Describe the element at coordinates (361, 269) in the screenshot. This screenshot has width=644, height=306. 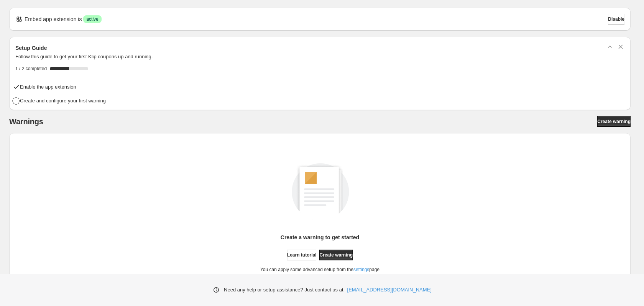
I see `a: settings` at that location.